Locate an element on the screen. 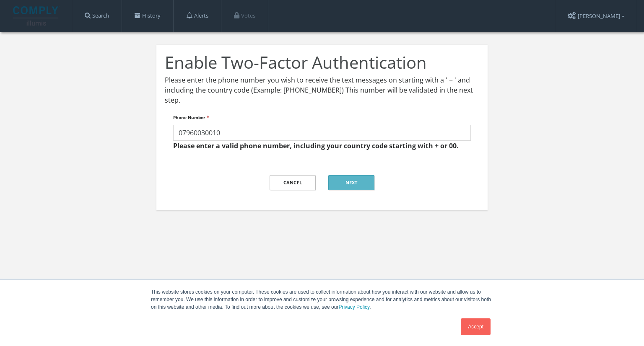 The width and height of the screenshot is (644, 346). h1: Enable Two-Factor Authentication is located at coordinates (322, 62).